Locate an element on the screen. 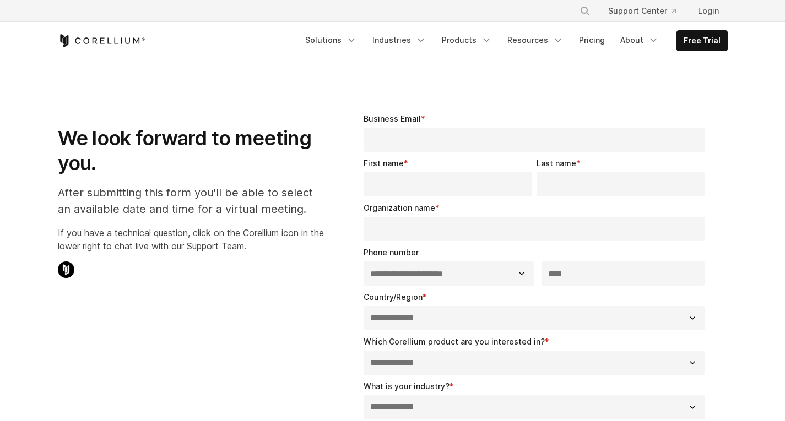 This screenshot has width=785, height=421. span: Which Corellium product are you interested in? is located at coordinates (454, 342).